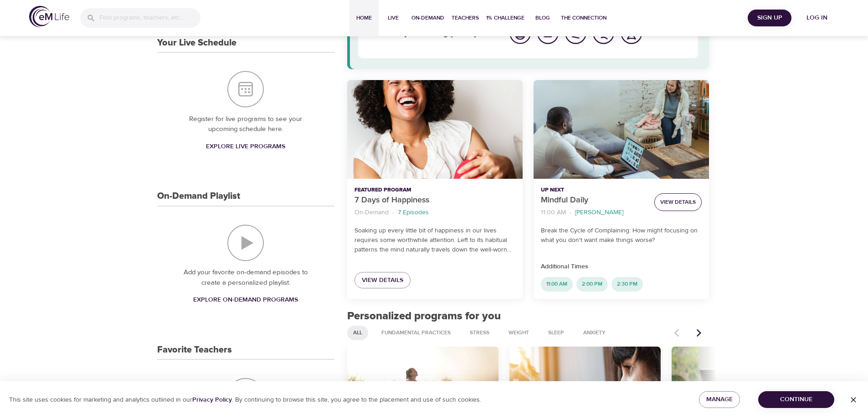  What do you see at coordinates (357, 333) in the screenshot?
I see `span: All` at bounding box center [357, 333].